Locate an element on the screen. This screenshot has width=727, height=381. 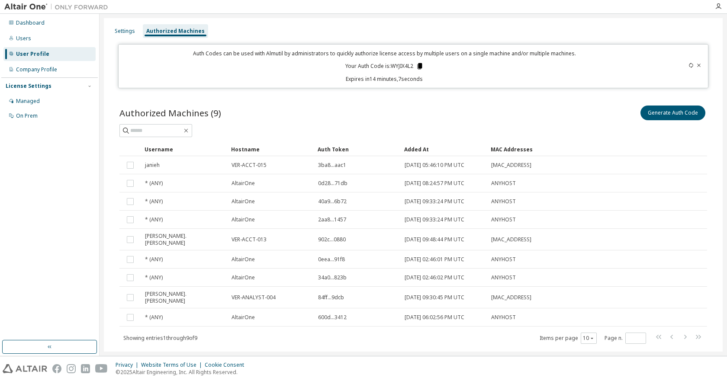
div: License Settings is located at coordinates (29, 86).